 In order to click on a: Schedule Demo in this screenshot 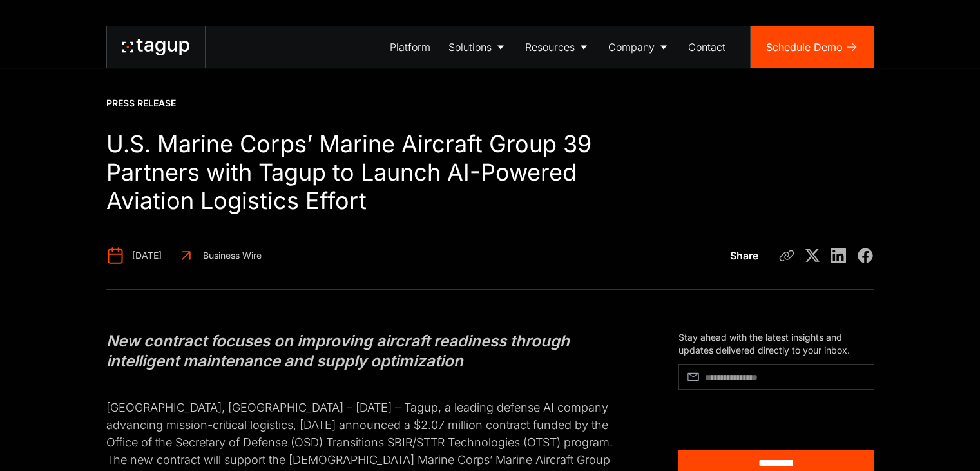, I will do `click(812, 47)`.